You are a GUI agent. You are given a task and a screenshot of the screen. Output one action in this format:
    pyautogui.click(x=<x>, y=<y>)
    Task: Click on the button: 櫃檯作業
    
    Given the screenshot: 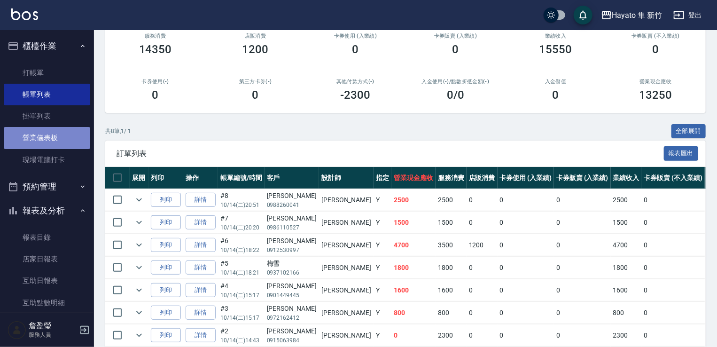 What is the action you would take?
    pyautogui.click(x=47, y=46)
    